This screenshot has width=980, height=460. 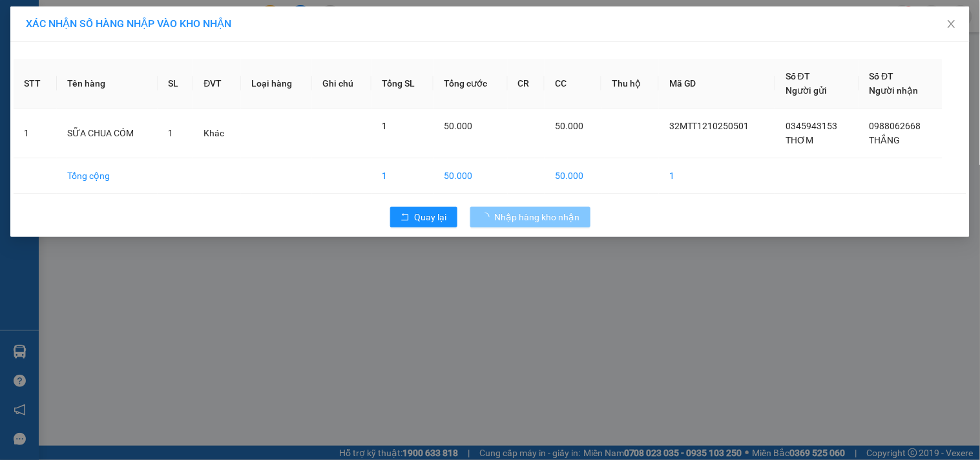 What do you see at coordinates (630, 83) in the screenshot?
I see `th: Thu hộ` at bounding box center [630, 83].